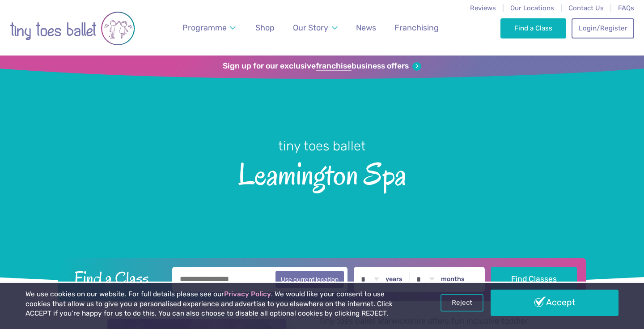 Image resolution: width=644 pixels, height=329 pixels. Describe the element at coordinates (483, 8) in the screenshot. I see `a: Reviews` at that location.